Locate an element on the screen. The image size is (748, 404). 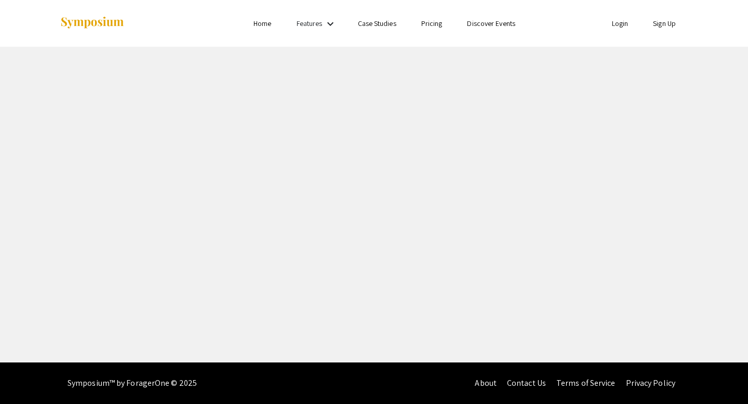
a: About is located at coordinates (486, 383).